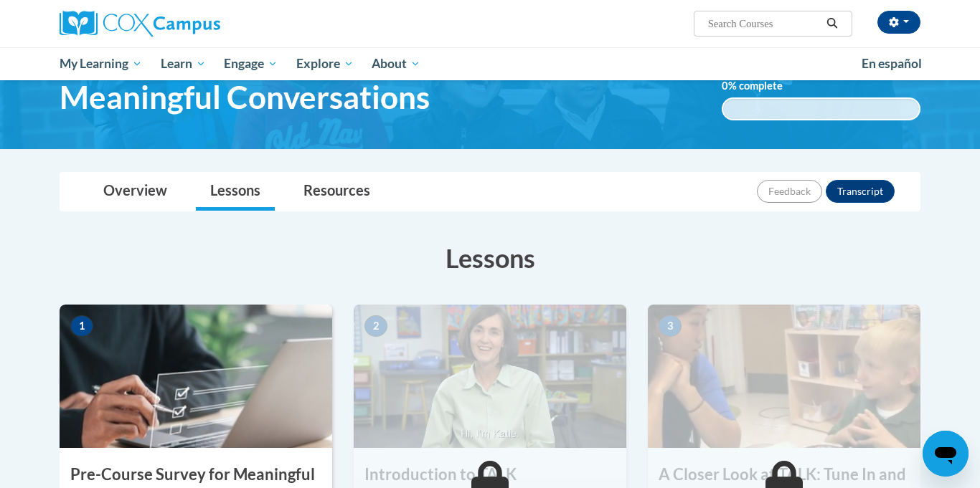 The image size is (980, 488). Describe the element at coordinates (183, 64) in the screenshot. I see `span: Learn` at that location.